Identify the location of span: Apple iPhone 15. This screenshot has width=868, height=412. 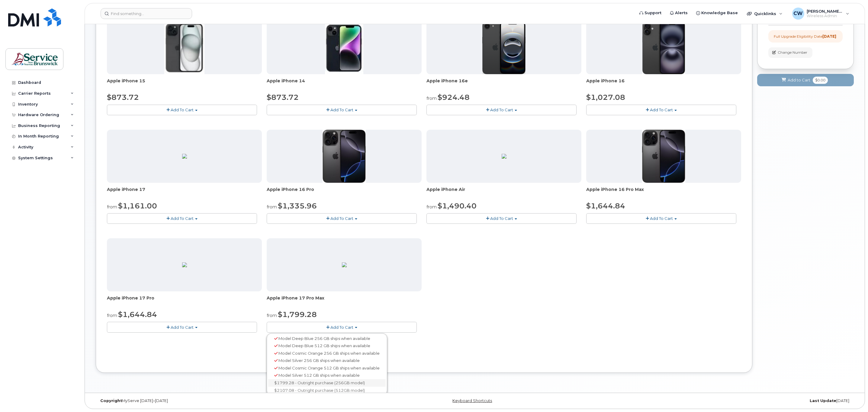
(184, 84).